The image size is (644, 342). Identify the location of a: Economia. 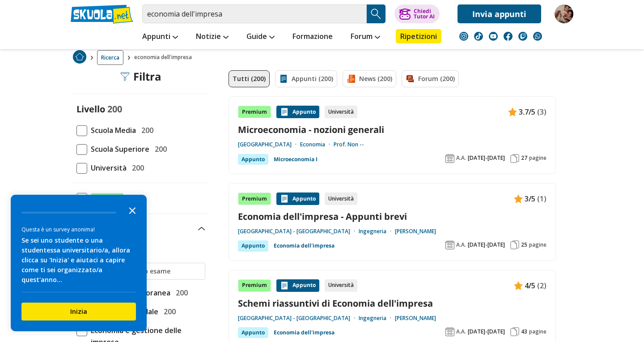
(317, 144).